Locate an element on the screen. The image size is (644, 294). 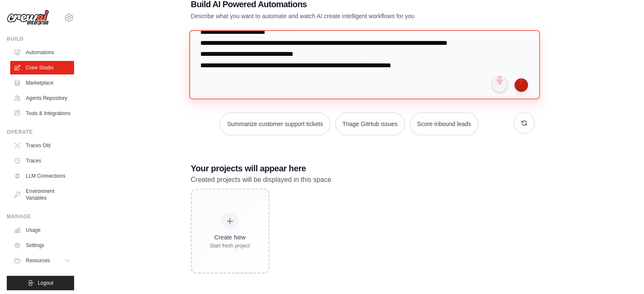
span: Resources is located at coordinates (38, 261).